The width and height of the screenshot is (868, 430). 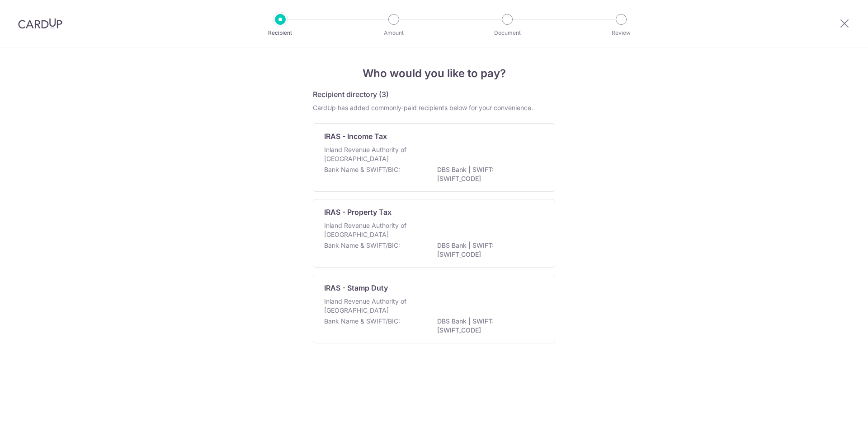 What do you see at coordinates (355, 136) in the screenshot?
I see `p: IRAS - Income Tax` at bounding box center [355, 136].